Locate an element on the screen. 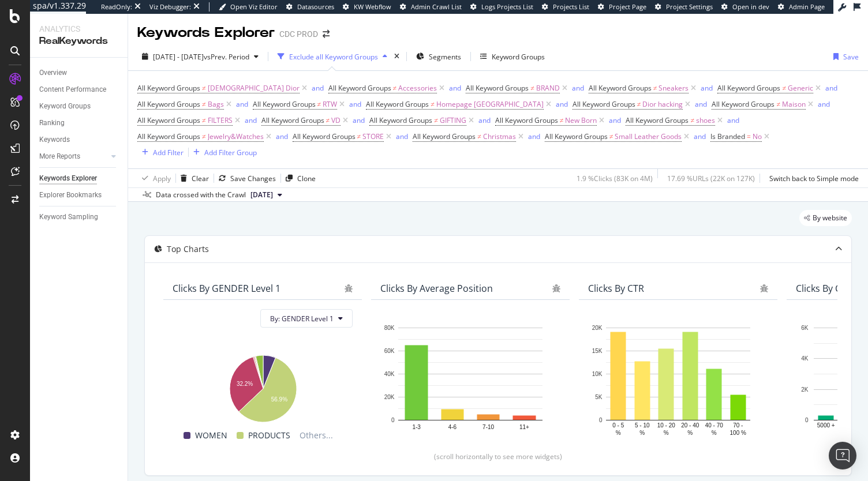 The height and width of the screenshot is (481, 868). div: (scroll horizontally to see more widgets) is located at coordinates (498, 456).